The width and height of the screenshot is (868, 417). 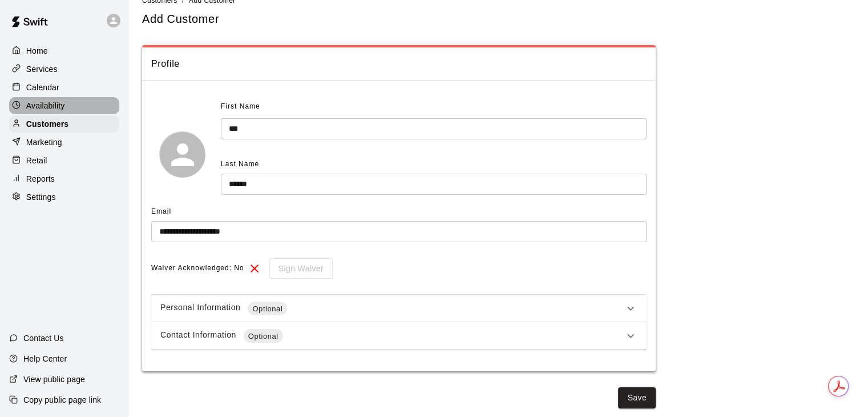 What do you see at coordinates (64, 87) in the screenshot?
I see `a: Calendar` at bounding box center [64, 87].